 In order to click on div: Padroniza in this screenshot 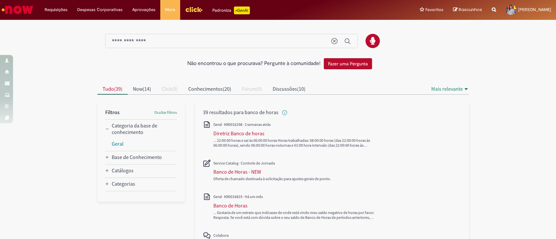, I will do `click(231, 10)`.